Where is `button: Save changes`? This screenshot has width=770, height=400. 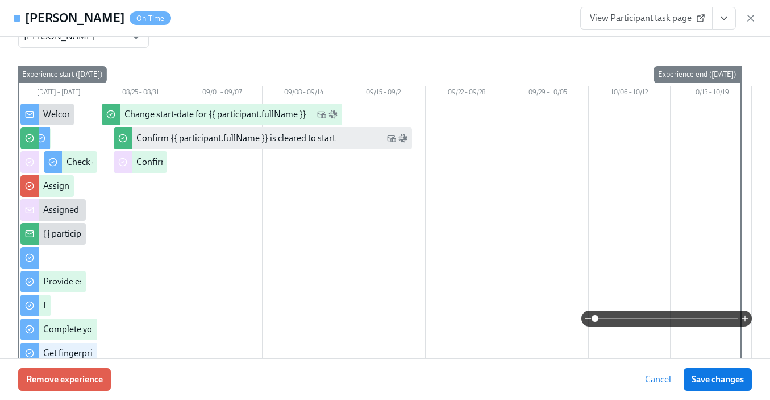
button: Save changes is located at coordinates (718, 379).